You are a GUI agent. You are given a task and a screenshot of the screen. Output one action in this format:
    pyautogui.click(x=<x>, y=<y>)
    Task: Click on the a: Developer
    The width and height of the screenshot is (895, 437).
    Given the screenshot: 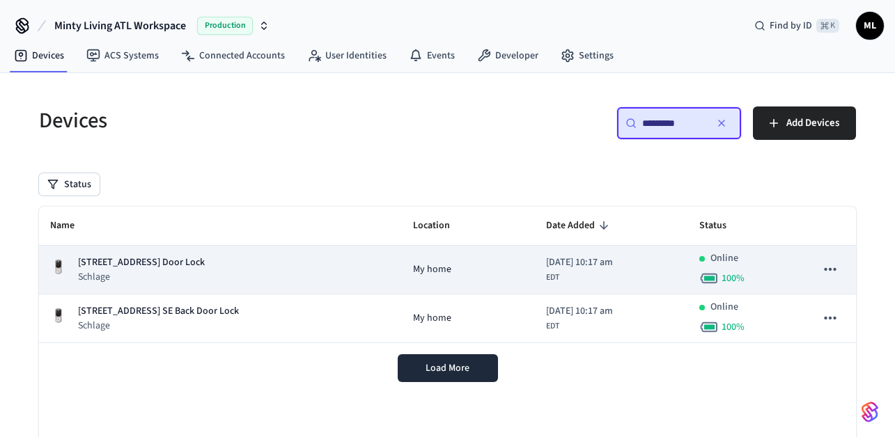 What is the action you would take?
    pyautogui.click(x=508, y=56)
    